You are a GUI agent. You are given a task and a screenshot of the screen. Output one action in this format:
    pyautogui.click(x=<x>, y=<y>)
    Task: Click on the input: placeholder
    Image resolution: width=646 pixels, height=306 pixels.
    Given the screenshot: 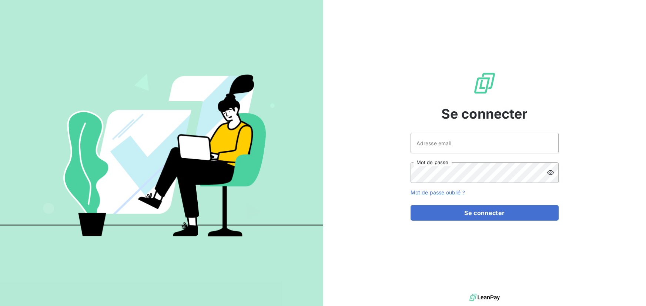 What is the action you would take?
    pyautogui.click(x=484, y=143)
    